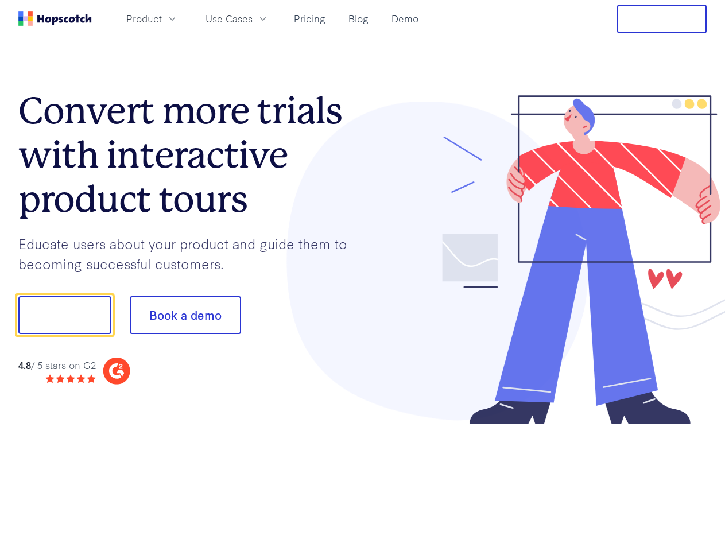 The image size is (725, 551). Describe the element at coordinates (405, 18) in the screenshot. I see `a: Demo` at that location.